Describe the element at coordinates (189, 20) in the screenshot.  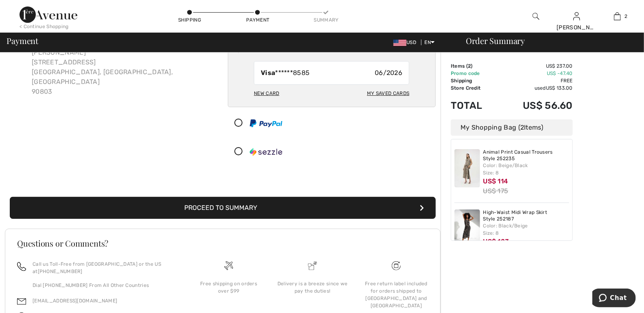
I see `div: Shipping` at that location.